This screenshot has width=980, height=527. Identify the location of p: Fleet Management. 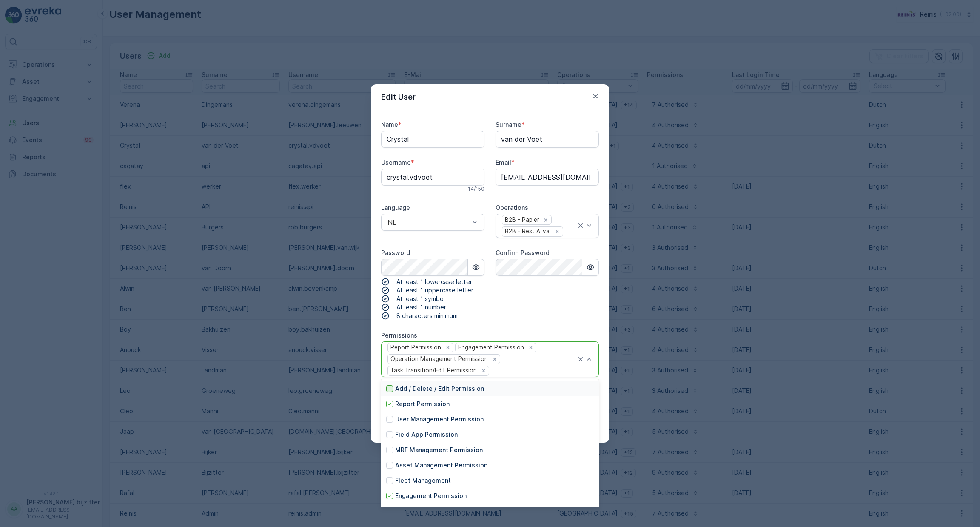
(423, 480).